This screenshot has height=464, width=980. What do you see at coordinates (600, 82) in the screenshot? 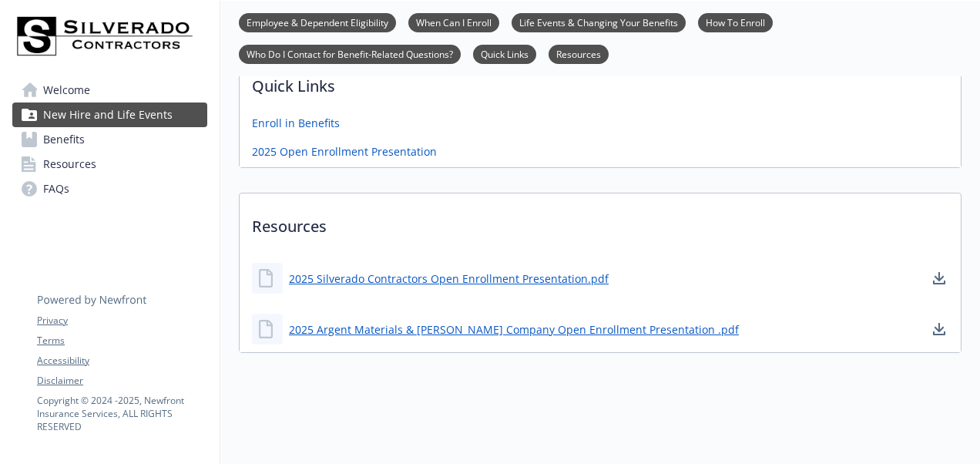
I see `p: Quick Links` at bounding box center [600, 82].